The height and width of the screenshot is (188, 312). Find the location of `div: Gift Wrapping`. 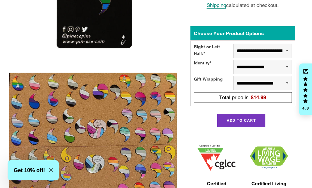

div: Gift Wrapping is located at coordinates (214, 83).